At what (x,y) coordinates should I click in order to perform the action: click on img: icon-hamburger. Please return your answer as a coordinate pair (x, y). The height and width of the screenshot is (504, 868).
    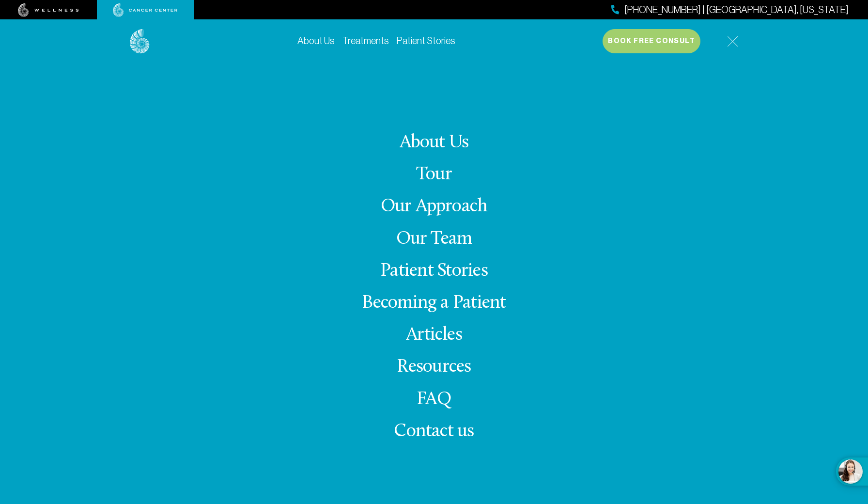
    Looking at the image, I should click on (733, 41).